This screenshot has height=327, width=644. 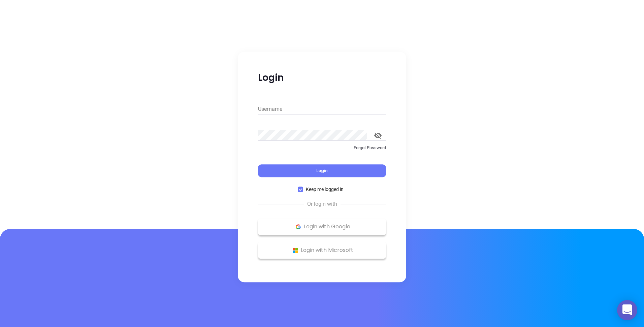 I want to click on img: Microsoft Logo, so click(x=295, y=251).